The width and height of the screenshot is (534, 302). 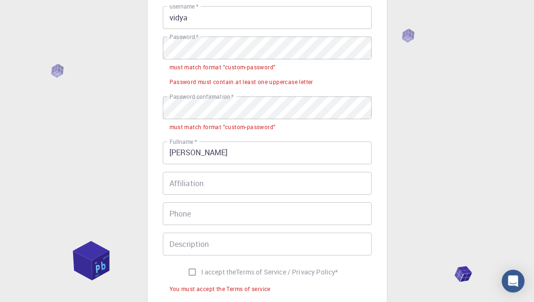 I want to click on a: Terms of Service / Privacy Policy*, so click(x=287, y=272).